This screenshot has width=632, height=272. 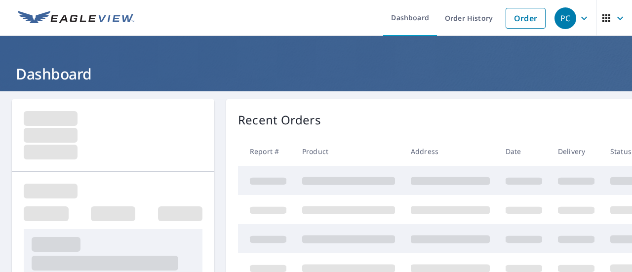 What do you see at coordinates (266, 151) in the screenshot?
I see `th: Report #` at bounding box center [266, 151].